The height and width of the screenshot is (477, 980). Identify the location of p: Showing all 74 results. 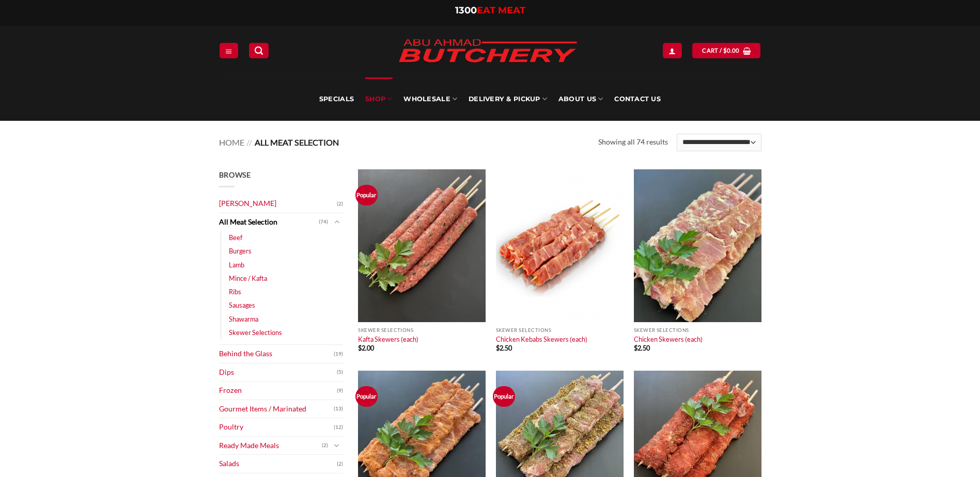
(633, 142).